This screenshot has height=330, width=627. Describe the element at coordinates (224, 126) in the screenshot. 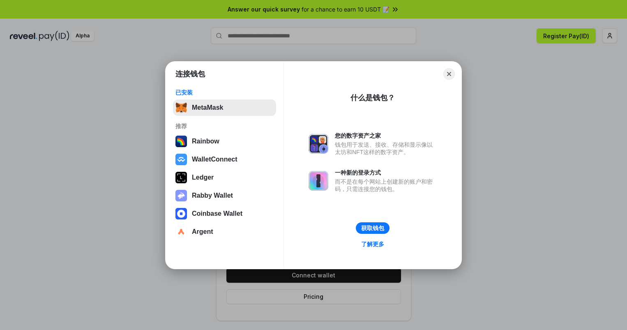

I see `div: 推荐` at that location.